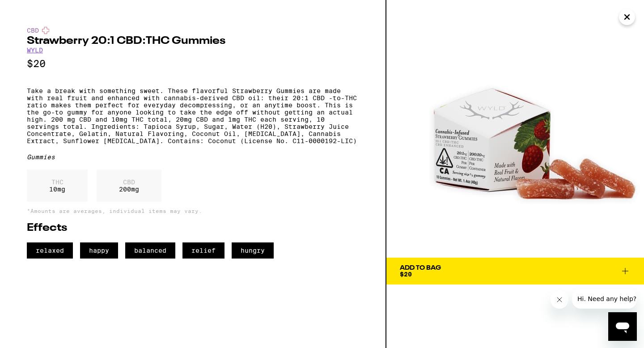 This screenshot has width=644, height=348. Describe the element at coordinates (627, 17) in the screenshot. I see `button: Close` at that location.